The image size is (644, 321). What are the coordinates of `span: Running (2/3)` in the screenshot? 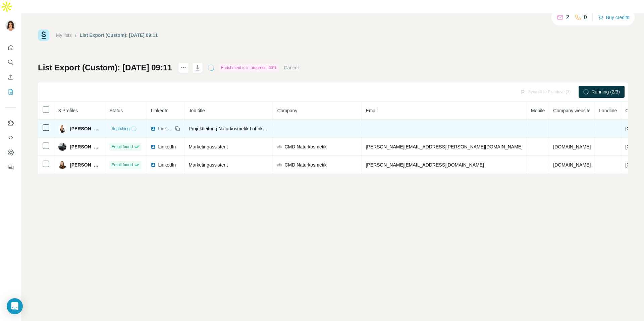 It's located at (606, 92).